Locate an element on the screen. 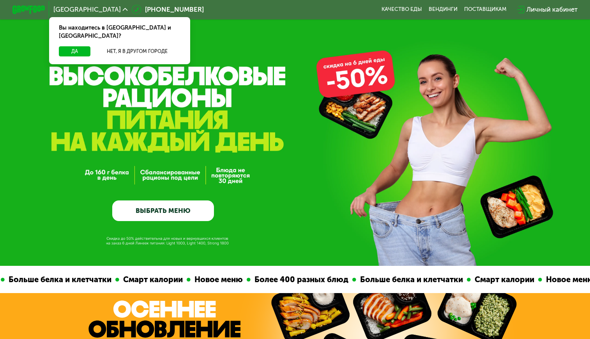 The image size is (590, 339). button: Нет, я в другом городе is located at coordinates (137, 51).